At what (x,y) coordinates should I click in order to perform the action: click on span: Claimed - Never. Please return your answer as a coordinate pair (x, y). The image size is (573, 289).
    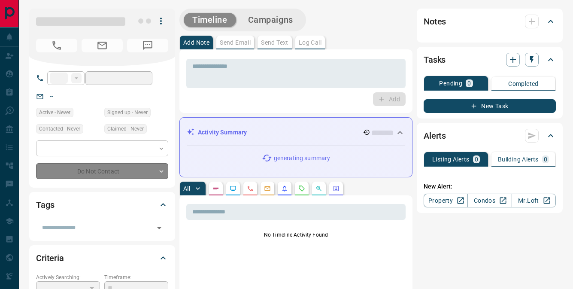
    Looking at the image, I should click on (125, 129).